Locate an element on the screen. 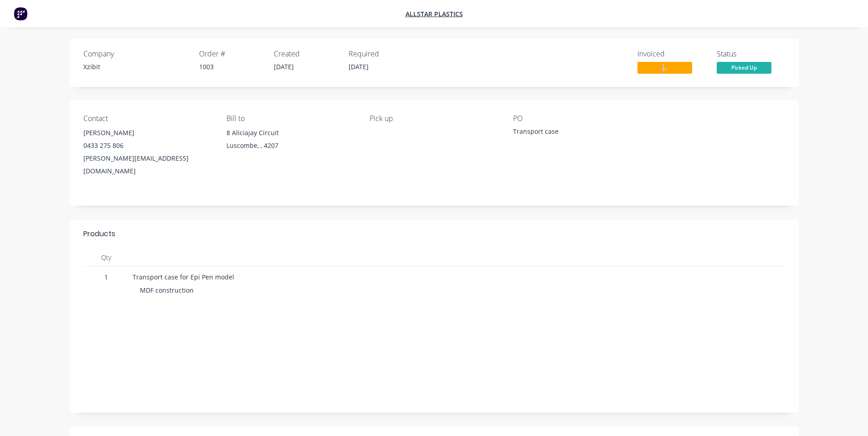 The image size is (868, 436). div: Products is located at coordinates (99, 234).